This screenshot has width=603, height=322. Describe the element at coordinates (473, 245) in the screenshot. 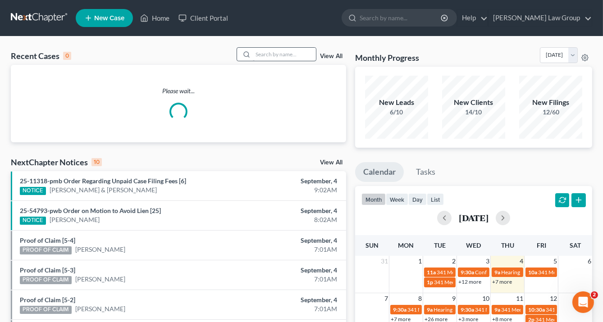

I see `span: Wed` at that location.